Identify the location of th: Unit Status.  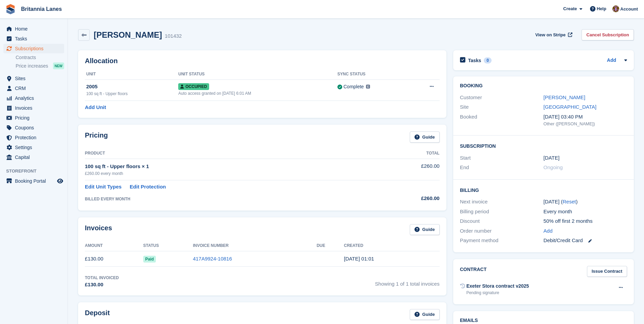
(258, 75).